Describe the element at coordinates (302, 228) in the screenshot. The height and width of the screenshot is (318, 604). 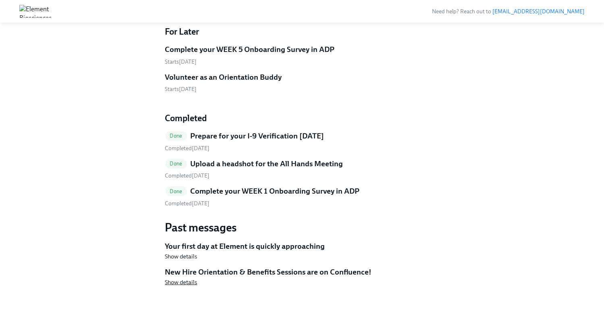
I see `h3: Past messages` at that location.